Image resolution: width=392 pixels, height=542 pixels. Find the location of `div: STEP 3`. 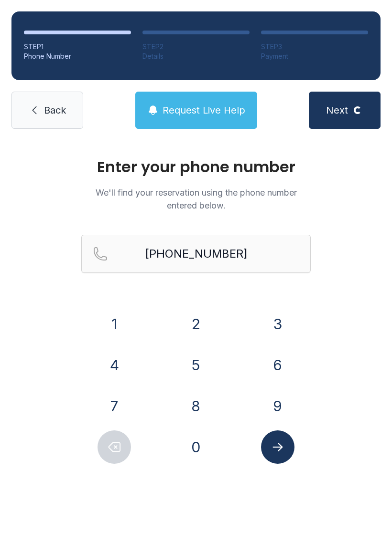

div: STEP 3 is located at coordinates (314, 46).